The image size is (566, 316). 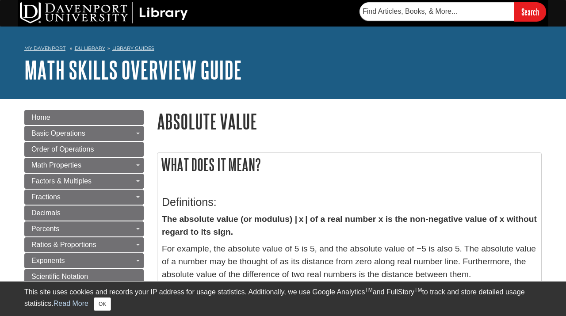 What do you see at coordinates (283, 299) in the screenshot?
I see `div: This site uses cookies and records your IP address for usage statistics. Additionally, we use Goo...` at bounding box center [283, 299].